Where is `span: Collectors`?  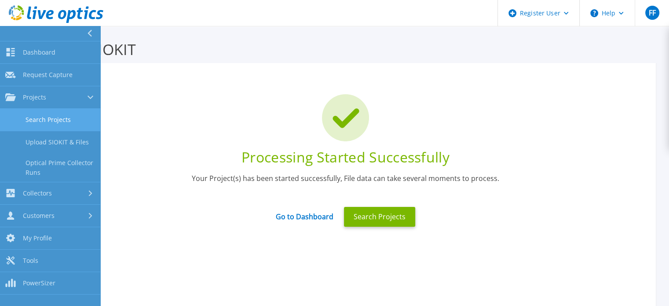
span: Collectors is located at coordinates (37, 193).